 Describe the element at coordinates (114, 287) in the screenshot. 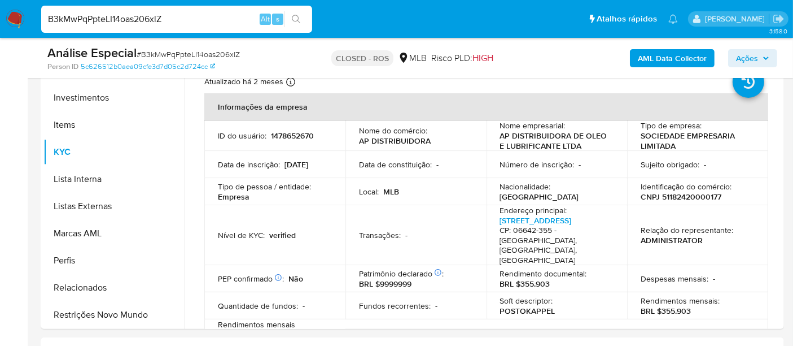

I see `button: Relacionados` at that location.